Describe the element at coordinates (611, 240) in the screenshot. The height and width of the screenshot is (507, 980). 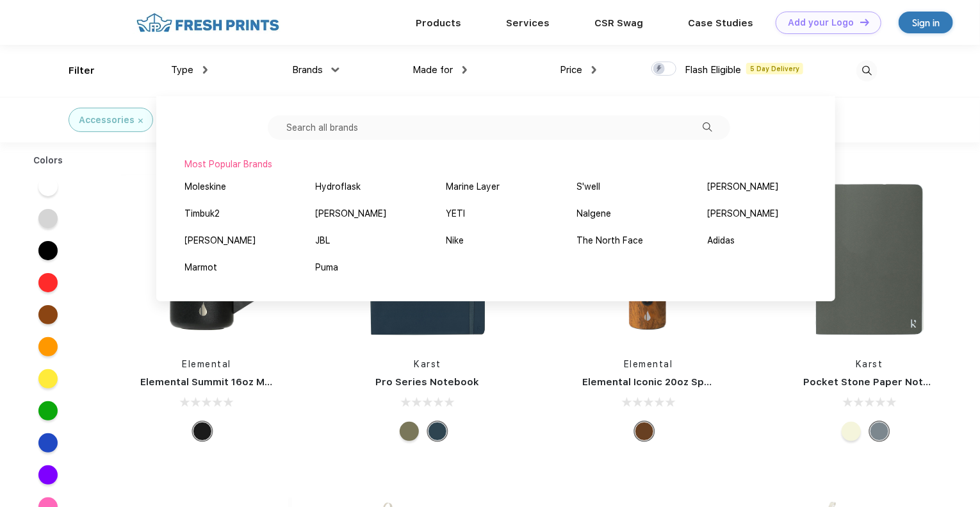
I see `div: The North Face` at that location.